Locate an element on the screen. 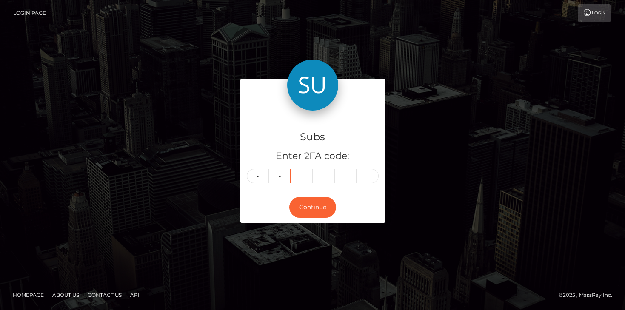 This screenshot has height=310, width=625. a: About Us is located at coordinates (65, 295).